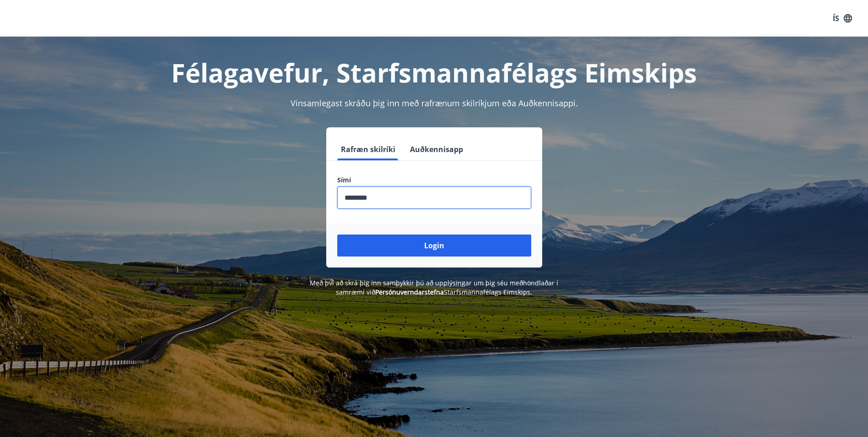 This screenshot has height=437, width=868. What do you see at coordinates (409, 292) in the screenshot?
I see `a: Persónuverndarstefna` at bounding box center [409, 292].